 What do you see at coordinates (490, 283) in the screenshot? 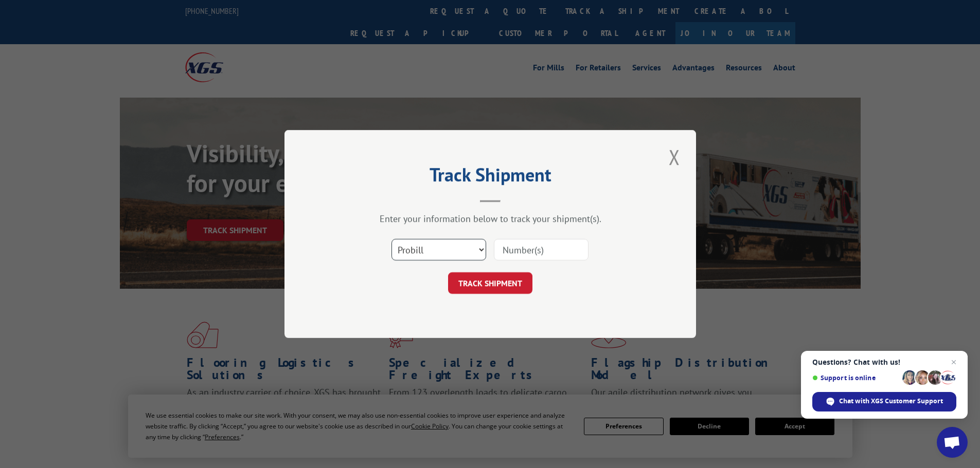
I see `button: TRACK SHIPMENT` at bounding box center [490, 283].